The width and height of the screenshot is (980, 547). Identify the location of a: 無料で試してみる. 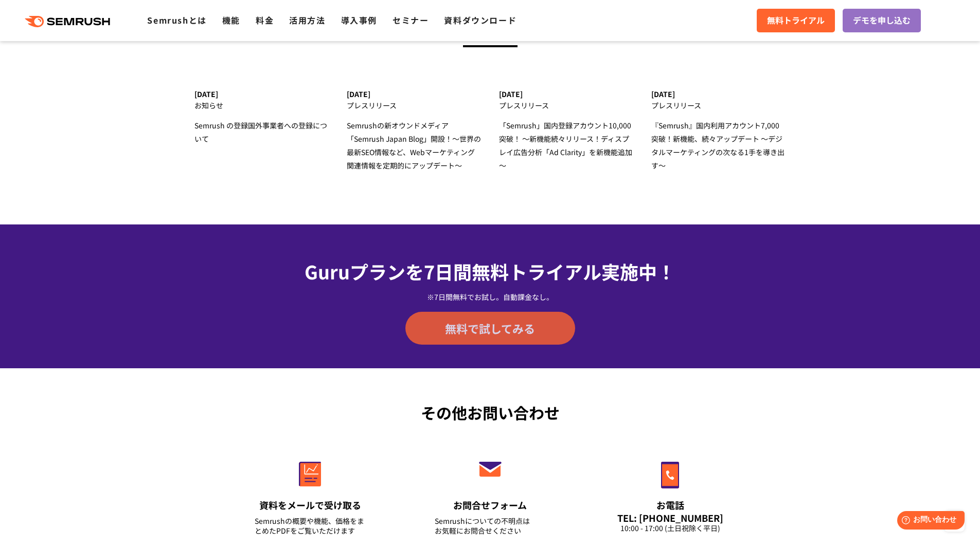
(490, 328).